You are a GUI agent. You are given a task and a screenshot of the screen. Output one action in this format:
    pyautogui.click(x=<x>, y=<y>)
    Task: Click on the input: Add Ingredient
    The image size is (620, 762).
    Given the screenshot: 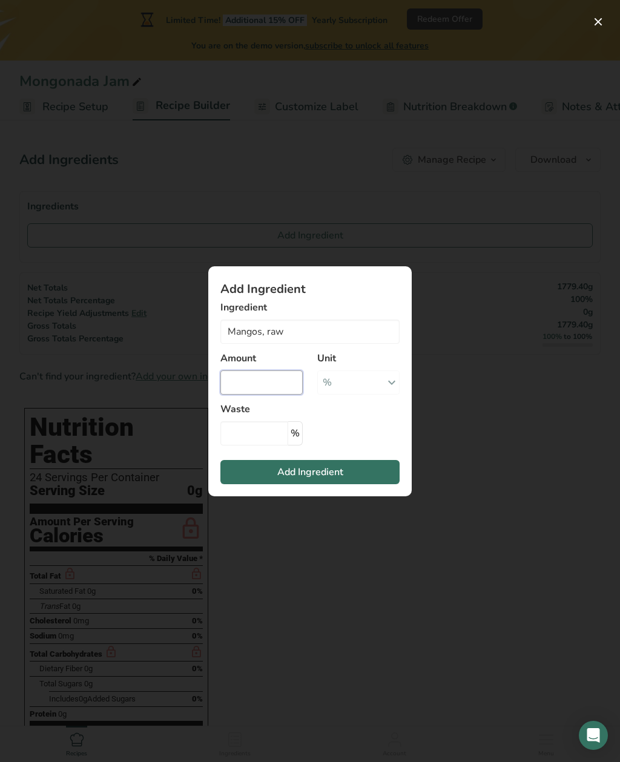 What is the action you would take?
    pyautogui.click(x=310, y=332)
    